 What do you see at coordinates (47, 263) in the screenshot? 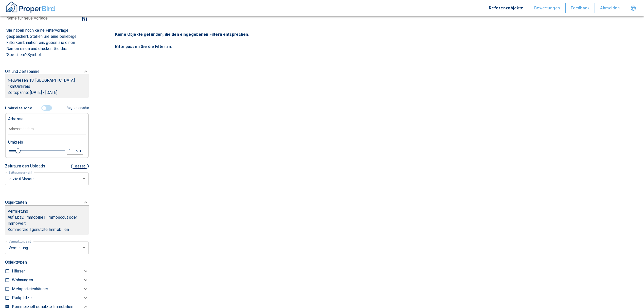
I see `p: Objekttypen` at bounding box center [47, 263].